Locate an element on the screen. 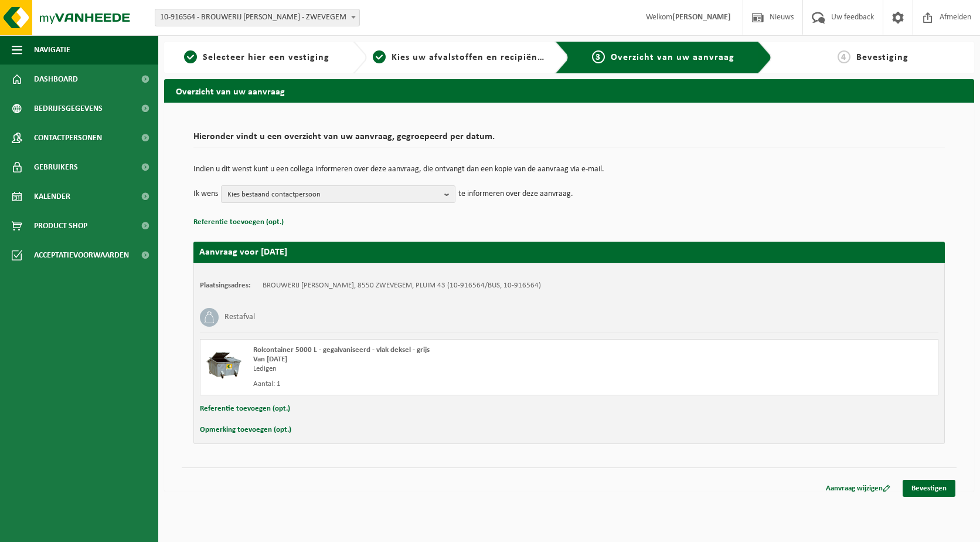 The height and width of the screenshot is (542, 980). strong: Plaatsingsadres: is located at coordinates (225, 285).